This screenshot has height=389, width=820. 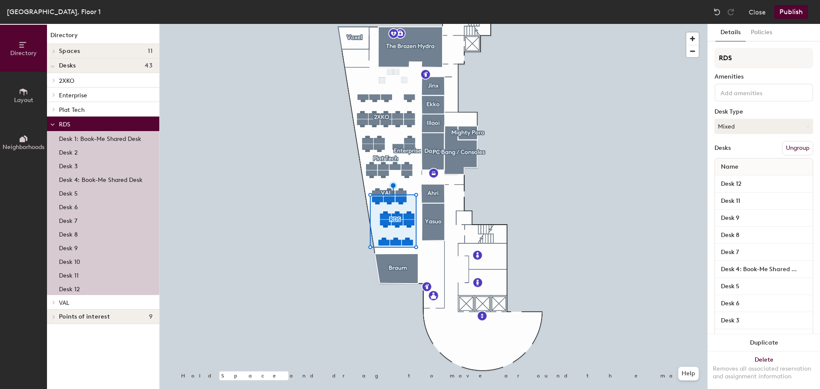 I want to click on div: Desks, so click(x=723, y=148).